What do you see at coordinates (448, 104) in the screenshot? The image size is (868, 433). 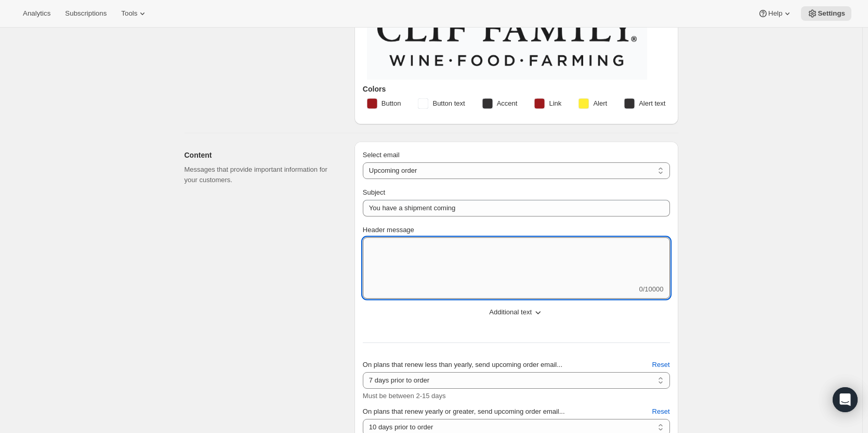 I see `span: Button text` at bounding box center [448, 104].